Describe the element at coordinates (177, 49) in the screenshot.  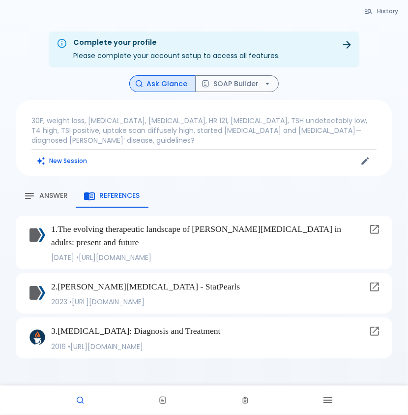
I see `div: Please complete your account setup to access all features.` at that location.